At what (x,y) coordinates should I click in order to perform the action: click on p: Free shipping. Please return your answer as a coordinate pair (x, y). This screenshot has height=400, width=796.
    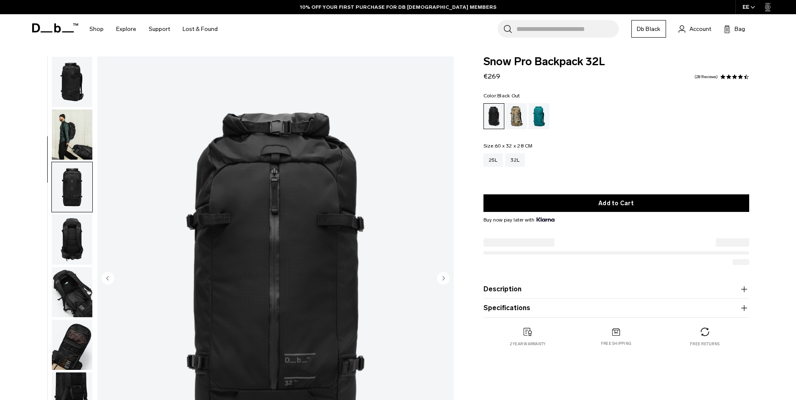
    Looking at the image, I should click on (616, 344).